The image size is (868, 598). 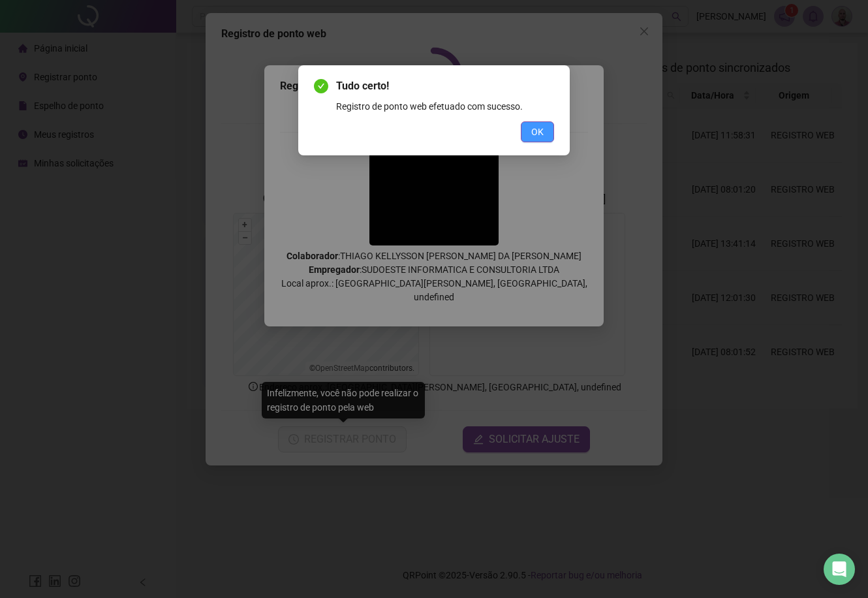 I want to click on span: Tudo certo!, so click(x=445, y=86).